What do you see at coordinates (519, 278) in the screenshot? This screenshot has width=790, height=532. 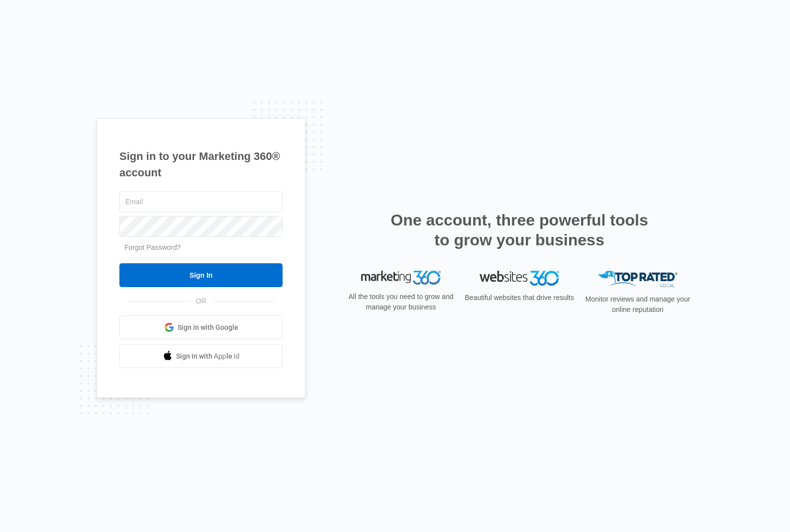 I see `img: Websites 360` at bounding box center [519, 278].